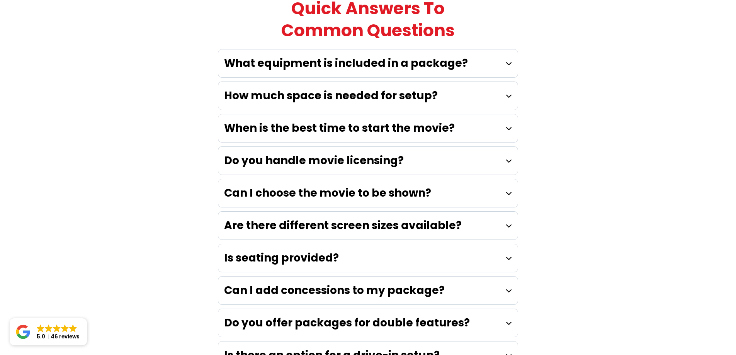 The height and width of the screenshot is (355, 736). What do you see at coordinates (48, 332) in the screenshot?
I see `a: Close GoogleGoogleGoogleGoogleGoogle 5.046 reviews` at bounding box center [48, 332].